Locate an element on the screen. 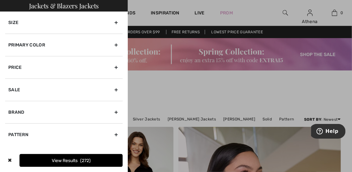 This screenshot has height=172, width=352. span: Help is located at coordinates (21, 7).